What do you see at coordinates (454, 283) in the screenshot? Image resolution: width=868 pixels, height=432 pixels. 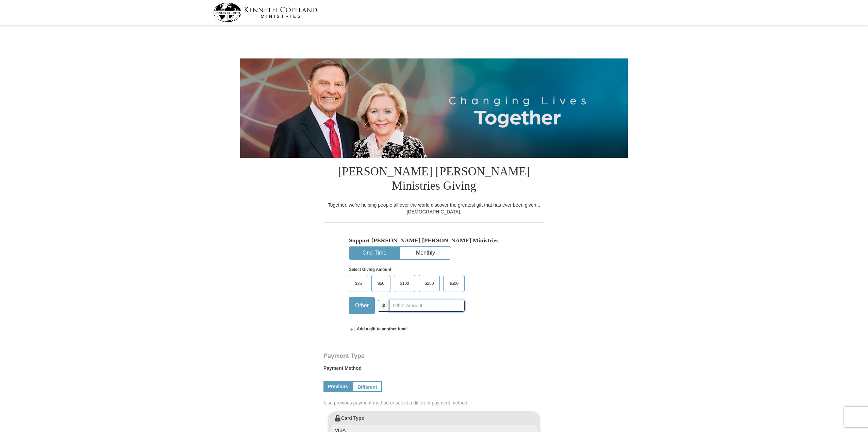 I see `span: $500` at bounding box center [454, 283].